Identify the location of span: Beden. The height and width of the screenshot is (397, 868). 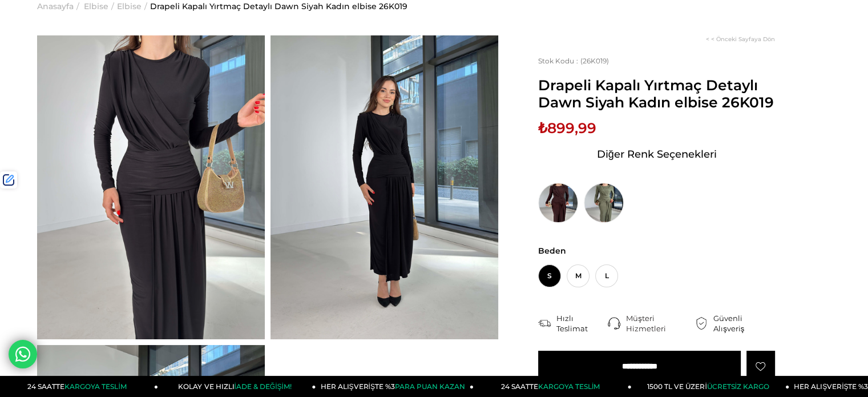
(656, 250).